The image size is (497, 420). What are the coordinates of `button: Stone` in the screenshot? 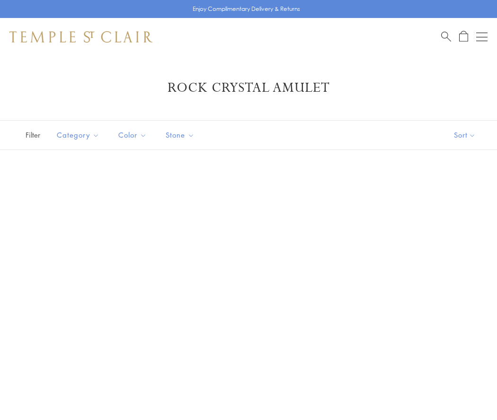 It's located at (180, 135).